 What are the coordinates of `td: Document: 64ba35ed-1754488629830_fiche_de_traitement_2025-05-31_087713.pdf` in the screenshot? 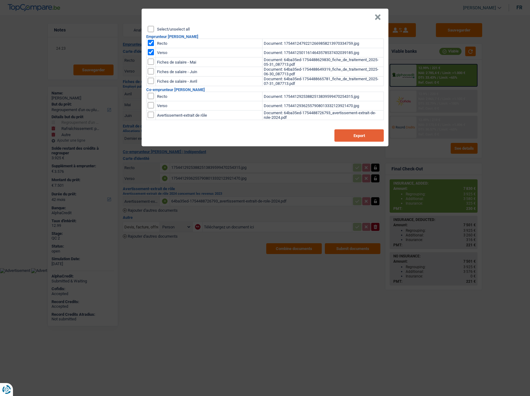 It's located at (323, 62).